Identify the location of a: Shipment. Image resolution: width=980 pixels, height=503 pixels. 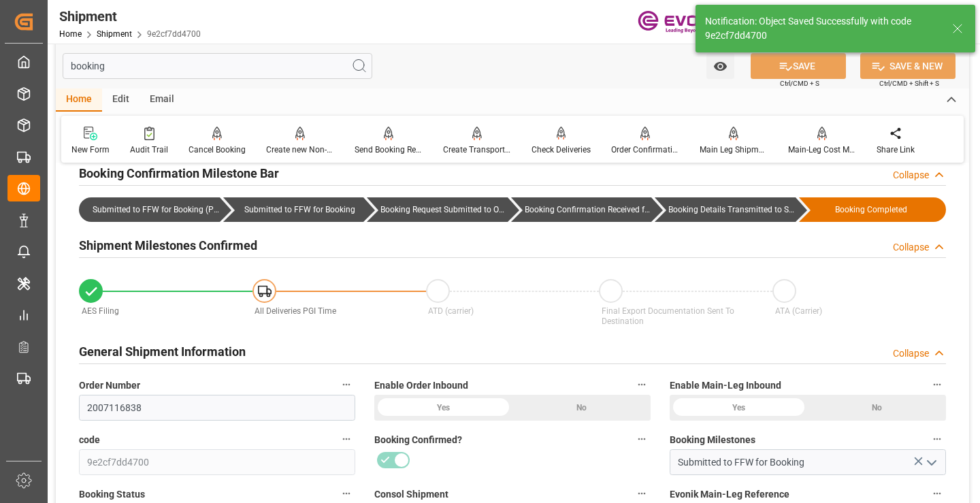
(114, 34).